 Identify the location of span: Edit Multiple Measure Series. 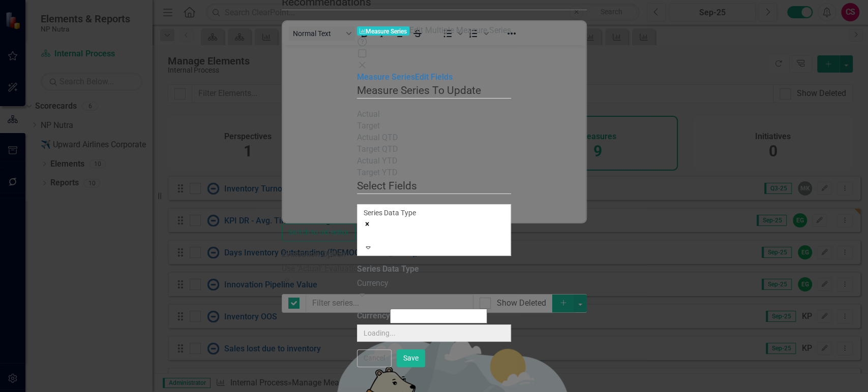
(460, 30).